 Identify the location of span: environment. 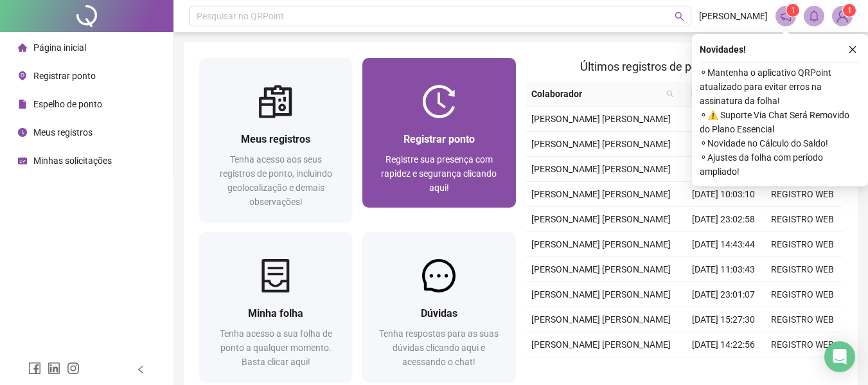
(23, 76).